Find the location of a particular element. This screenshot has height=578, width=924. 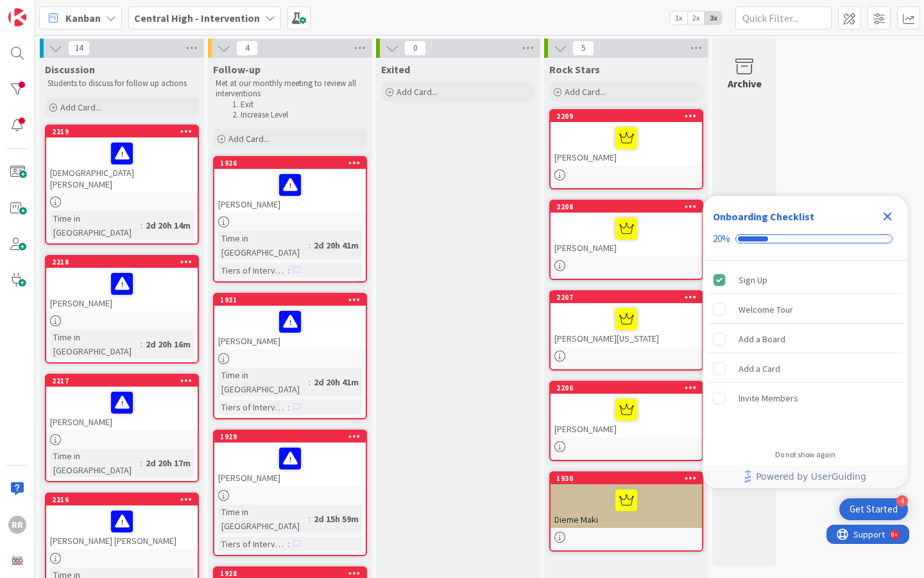

div: Onboarding Checklist is located at coordinates (763, 216).